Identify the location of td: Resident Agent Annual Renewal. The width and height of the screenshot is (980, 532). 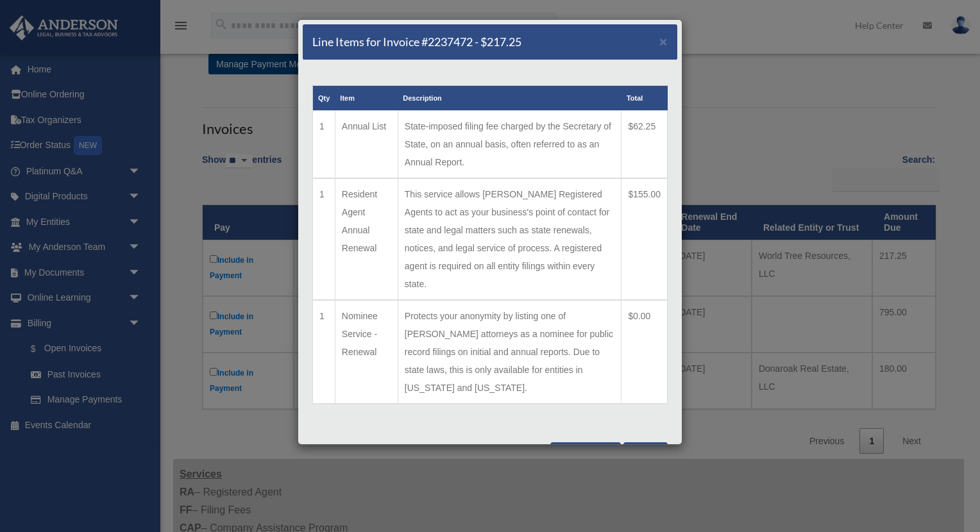
(366, 239).